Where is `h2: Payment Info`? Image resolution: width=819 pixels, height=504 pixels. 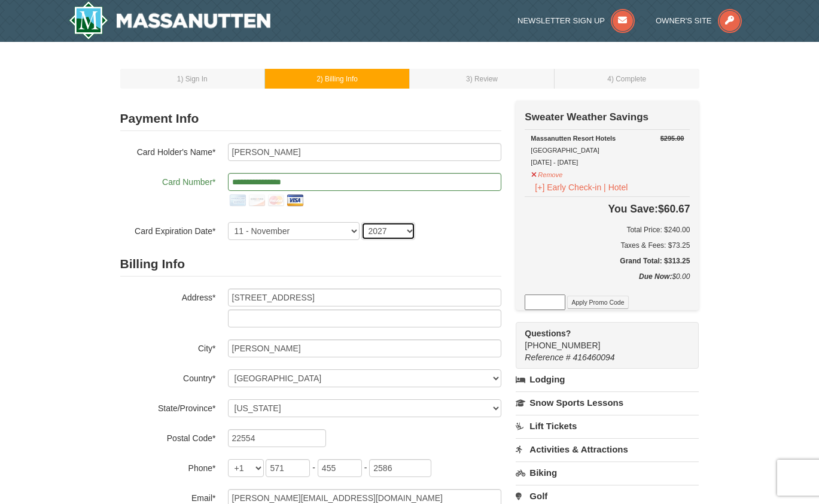 h2: Payment Info is located at coordinates (310, 118).